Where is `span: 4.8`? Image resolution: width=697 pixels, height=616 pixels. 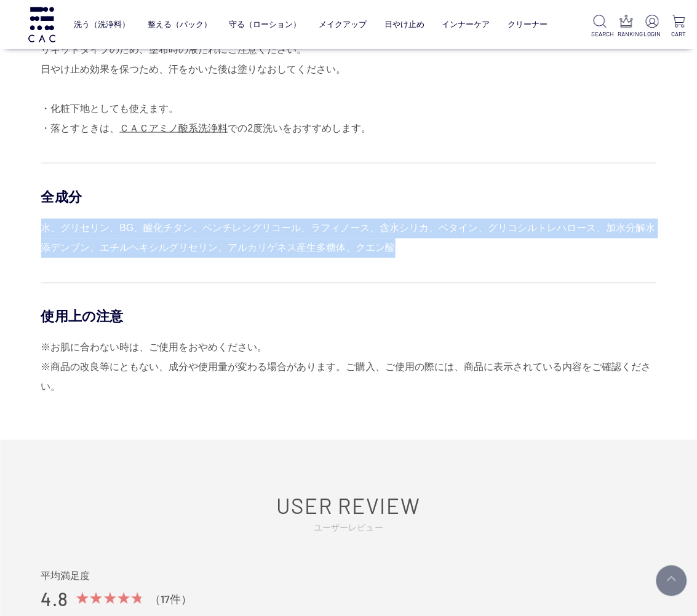
span: 4.8 is located at coordinates (56, 600).